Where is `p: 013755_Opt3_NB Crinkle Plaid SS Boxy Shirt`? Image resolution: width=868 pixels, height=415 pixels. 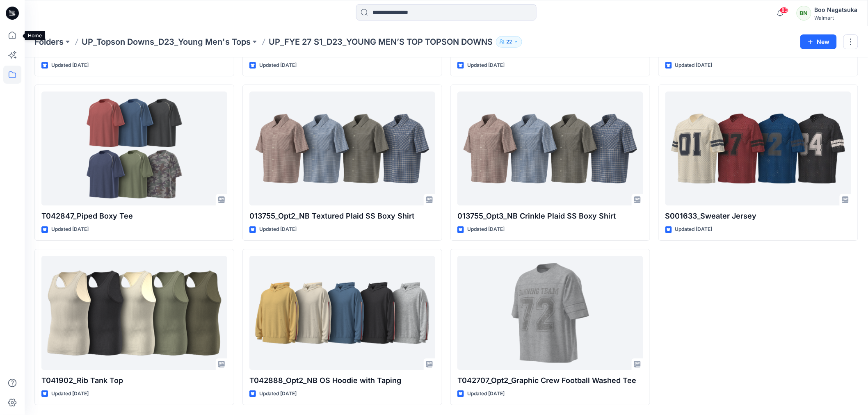 p: 013755_Opt3_NB Crinkle Plaid SS Boxy Shirt is located at coordinates (550, 216).